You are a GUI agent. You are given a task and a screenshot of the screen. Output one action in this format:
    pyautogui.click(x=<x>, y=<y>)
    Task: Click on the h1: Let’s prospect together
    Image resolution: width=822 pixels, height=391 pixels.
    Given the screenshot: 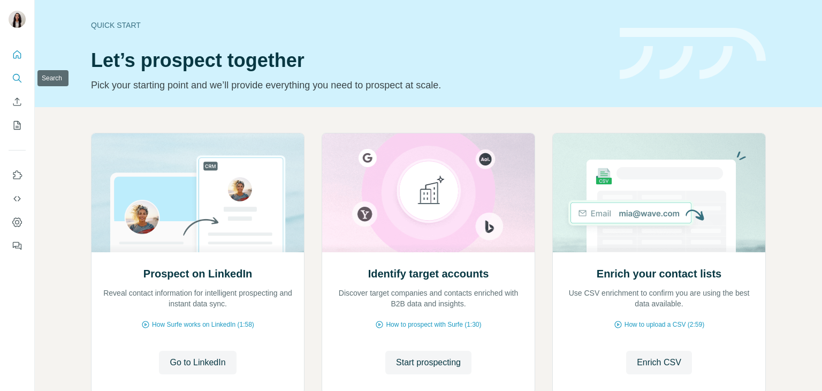 What is the action you would take?
    pyautogui.click(x=349, y=60)
    